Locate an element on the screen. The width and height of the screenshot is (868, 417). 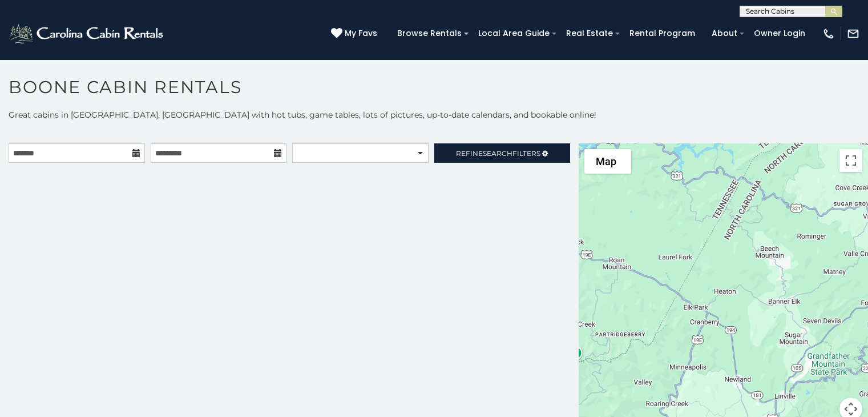
img: White-1-2.png is located at coordinates (87, 34).